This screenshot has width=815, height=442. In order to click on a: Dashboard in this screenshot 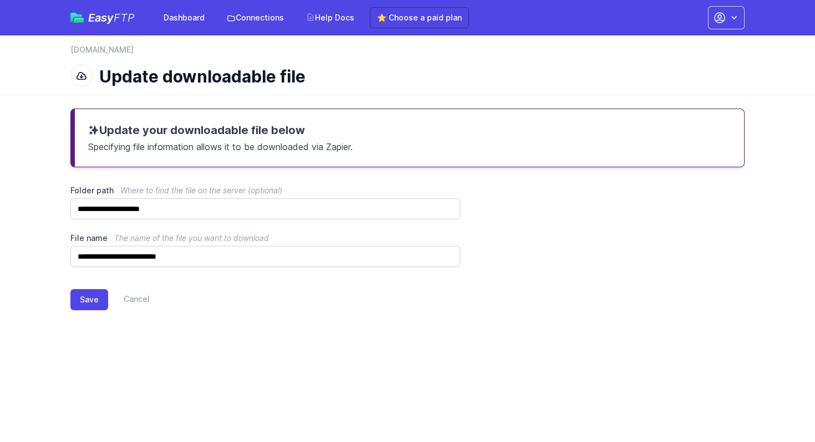, I will do `click(184, 18)`.